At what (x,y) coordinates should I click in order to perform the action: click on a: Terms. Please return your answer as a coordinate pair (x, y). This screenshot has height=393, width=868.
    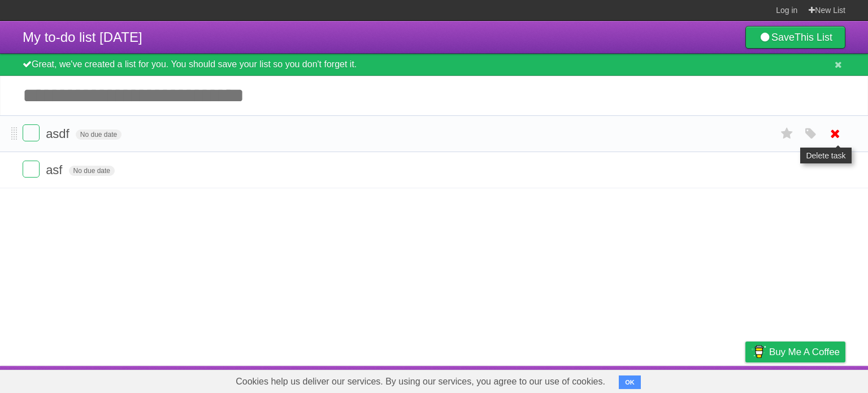
    Looking at the image, I should click on (705, 380).